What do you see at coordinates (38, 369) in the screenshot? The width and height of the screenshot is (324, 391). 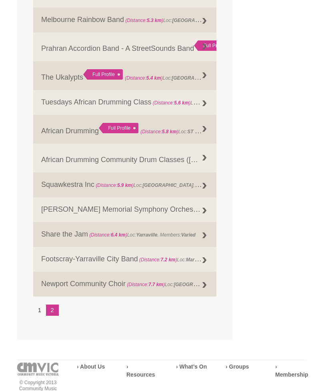 I see `img: cmvic-logo-footer.png` at bounding box center [38, 369].